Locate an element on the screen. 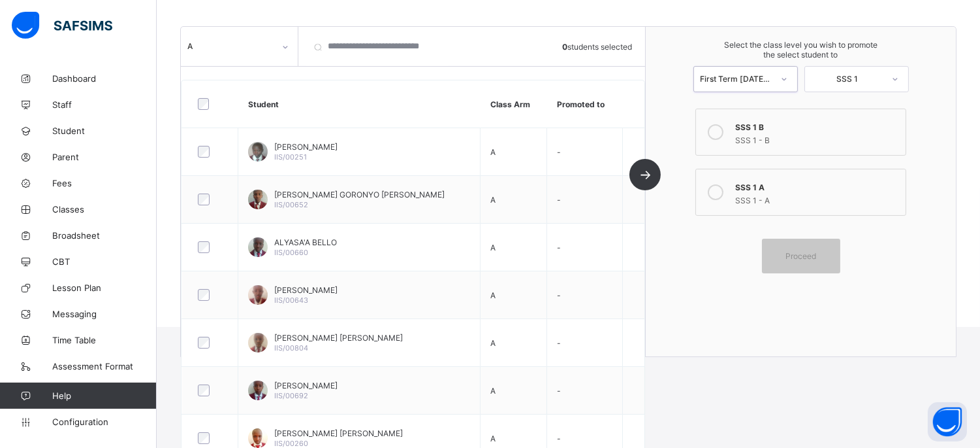 This screenshot has width=980, height=448. span: Configuration is located at coordinates (104, 422).